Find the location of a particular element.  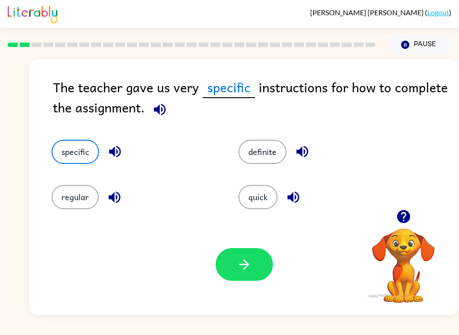

button: specific is located at coordinates (75, 152).